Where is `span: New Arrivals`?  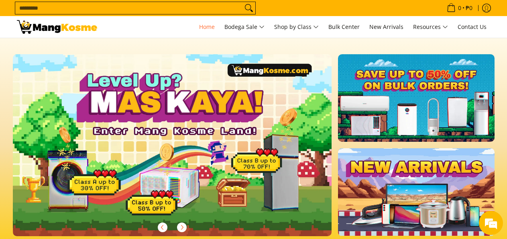 span: New Arrivals is located at coordinates (386, 27).